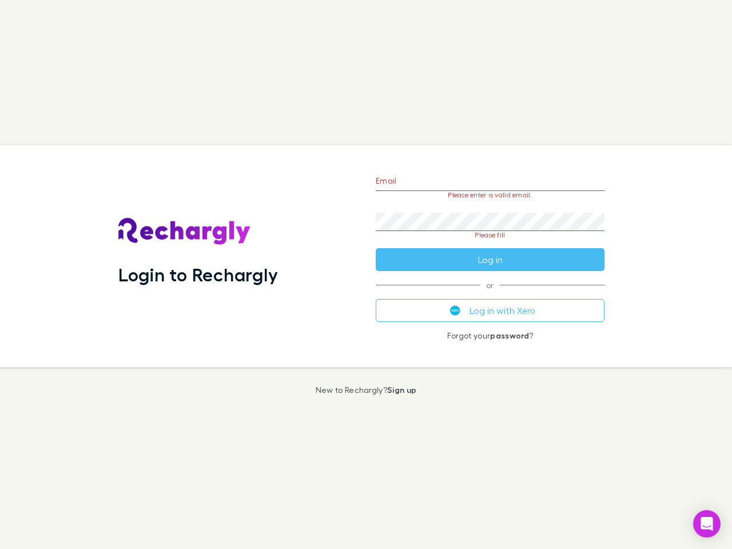 The image size is (732, 549). What do you see at coordinates (490, 285) in the screenshot?
I see `span: or` at bounding box center [490, 285].